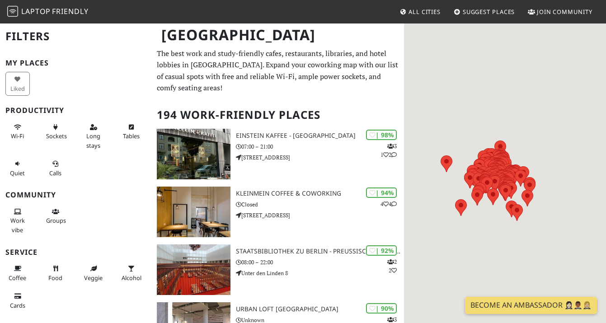 This screenshot has height=323, width=606. Describe the element at coordinates (489, 12) in the screenshot. I see `span: Suggest Places` at that location.